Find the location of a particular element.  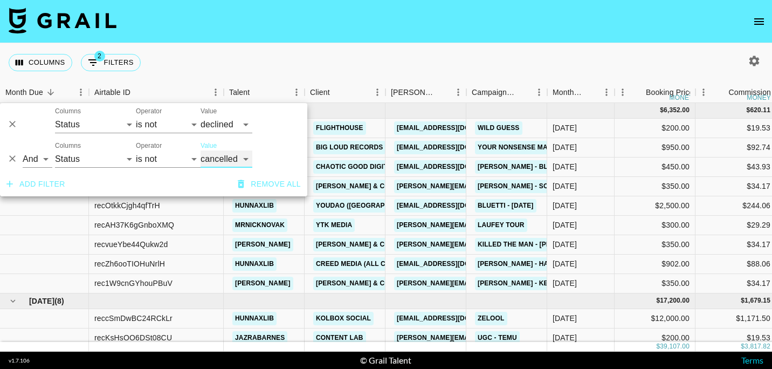

a: Flighthouse is located at coordinates (340, 128).